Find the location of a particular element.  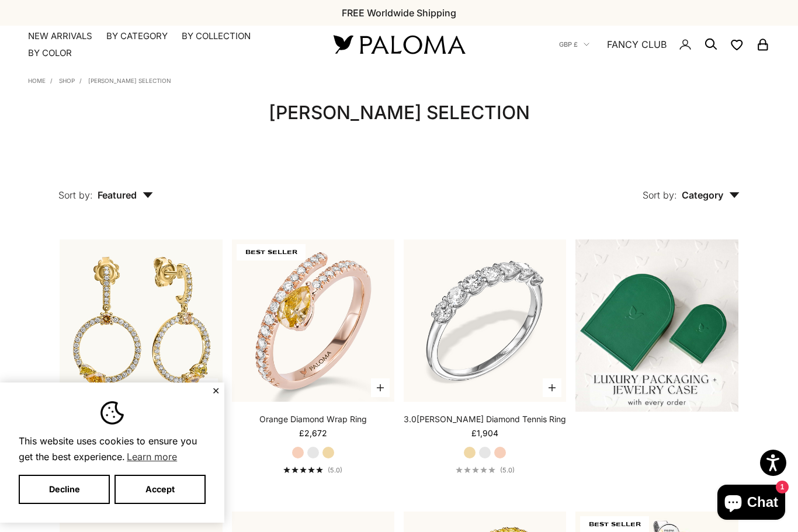

a: Home is located at coordinates (37, 80).